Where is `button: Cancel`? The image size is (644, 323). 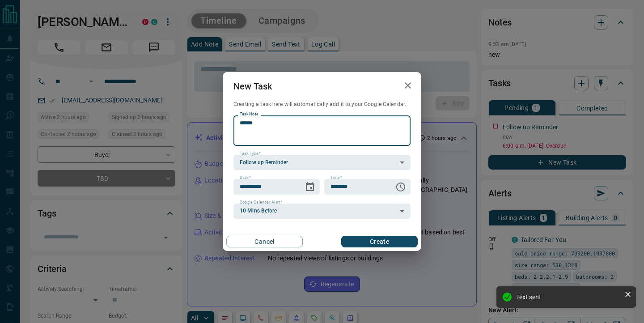
button: Cancel is located at coordinates (265, 242).